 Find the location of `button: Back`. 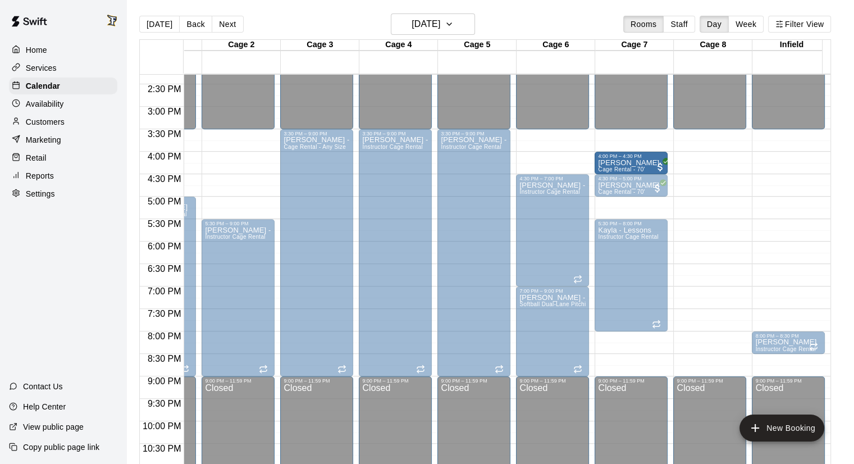

button: Back is located at coordinates (195, 24).